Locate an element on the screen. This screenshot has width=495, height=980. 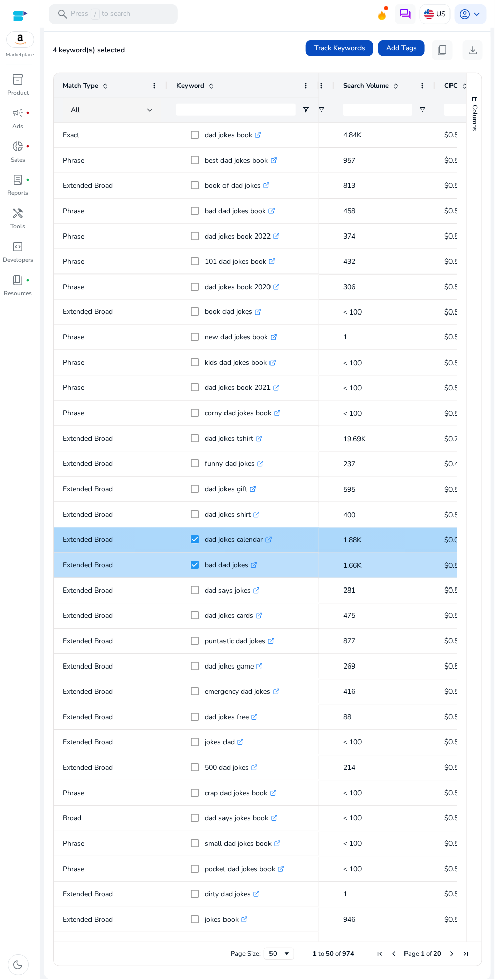
span: 306 is located at coordinates (350, 287).